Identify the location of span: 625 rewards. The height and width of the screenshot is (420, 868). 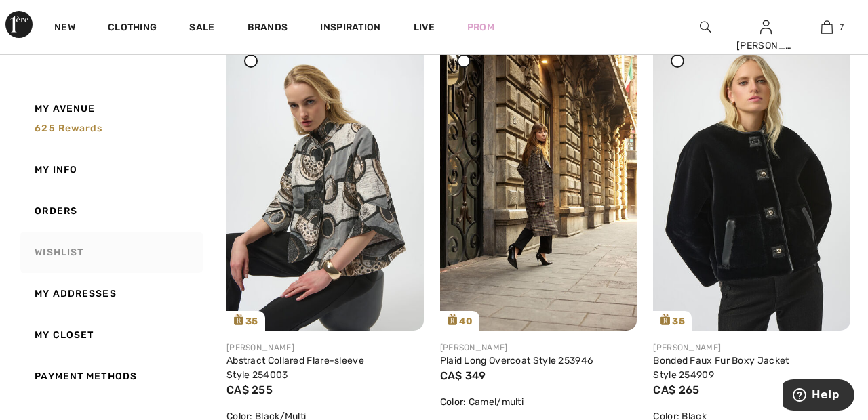
(69, 128).